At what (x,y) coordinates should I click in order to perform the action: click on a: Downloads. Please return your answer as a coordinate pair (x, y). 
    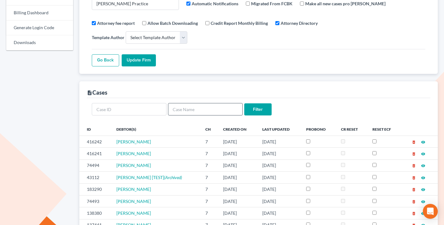
    Looking at the image, I should click on (39, 43).